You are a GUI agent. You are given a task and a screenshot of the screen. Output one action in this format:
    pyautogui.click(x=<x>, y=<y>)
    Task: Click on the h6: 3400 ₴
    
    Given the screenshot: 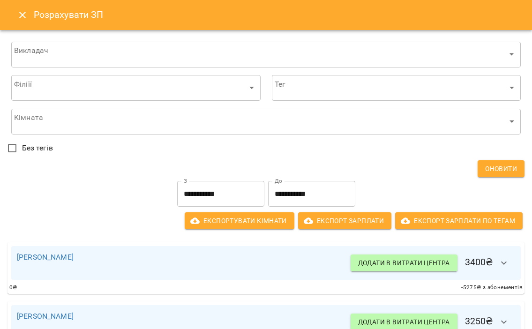 What is the action you would take?
    pyautogui.click(x=433, y=263)
    